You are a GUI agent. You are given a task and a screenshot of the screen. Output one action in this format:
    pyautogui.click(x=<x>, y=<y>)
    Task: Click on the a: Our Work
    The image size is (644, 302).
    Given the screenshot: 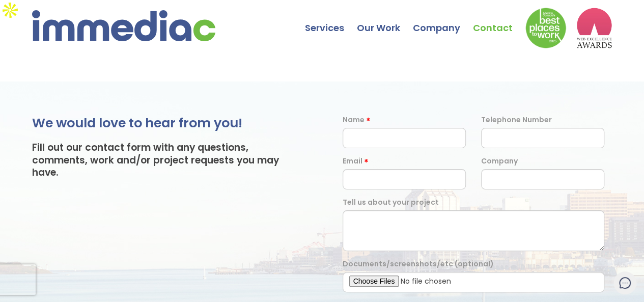 What is the action you would take?
    pyautogui.click(x=385, y=20)
    